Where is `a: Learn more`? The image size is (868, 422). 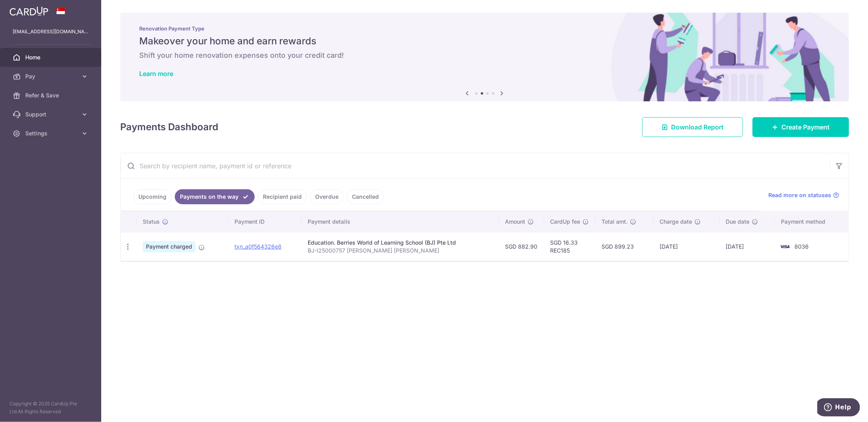 a: Learn more is located at coordinates (157, 74).